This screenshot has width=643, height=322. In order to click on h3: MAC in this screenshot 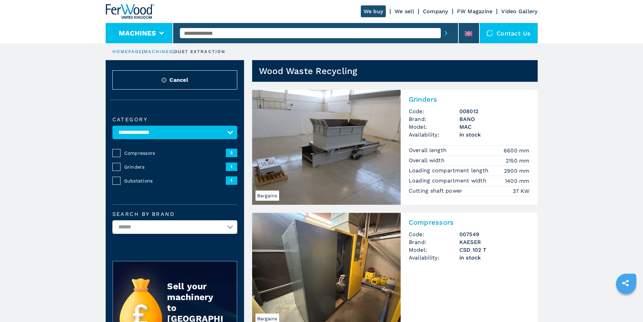, I will do `click(494, 127)`.